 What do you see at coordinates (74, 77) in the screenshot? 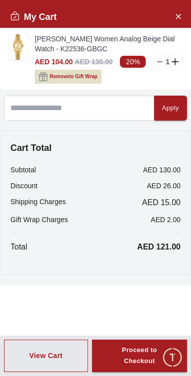
I see `span: Remove to Gift Wrap` at bounding box center [74, 77].